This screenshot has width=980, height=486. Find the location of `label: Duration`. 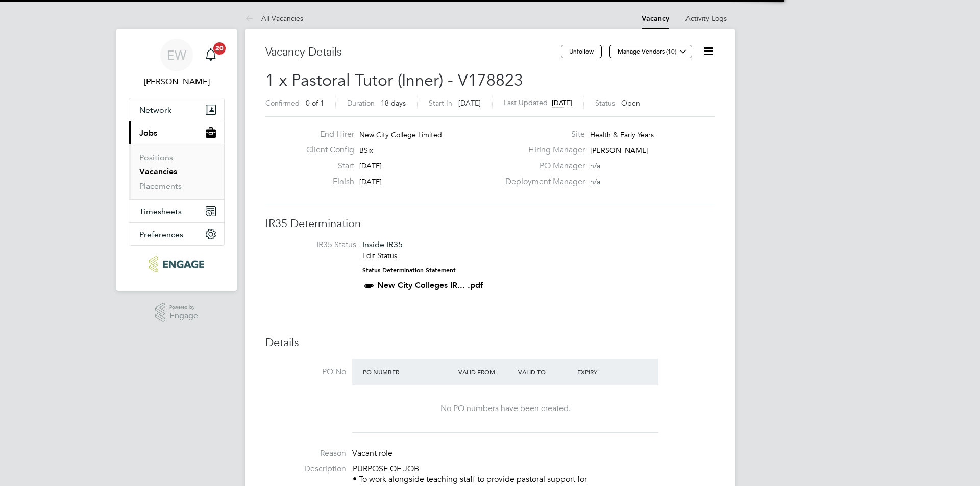

label: Duration is located at coordinates (361, 103).